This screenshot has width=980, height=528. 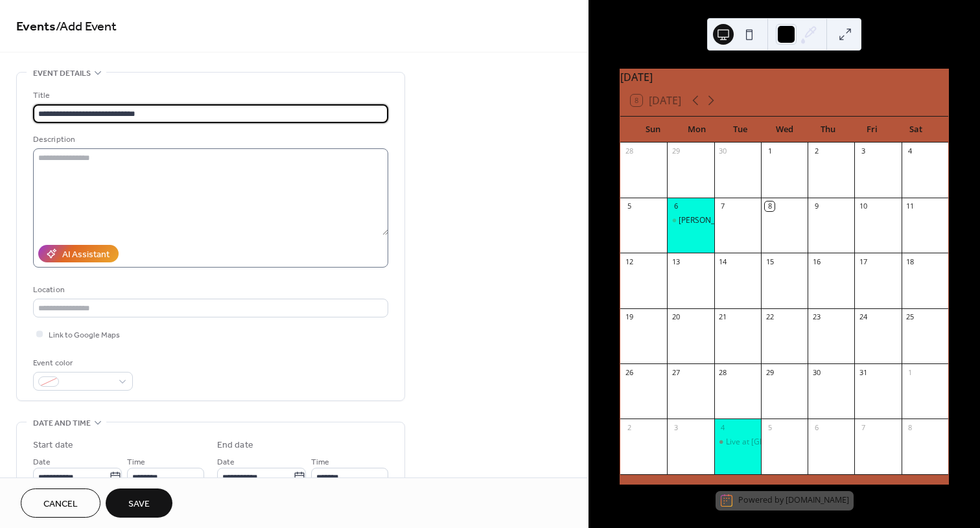 What do you see at coordinates (816, 206) in the screenshot?
I see `div: 9` at bounding box center [816, 206].